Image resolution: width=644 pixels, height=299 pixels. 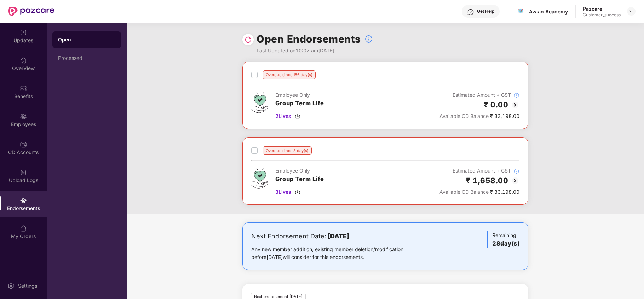 What do you see at coordinates (308, 39) in the screenshot?
I see `h1: Open Endorsements` at bounding box center [308, 39].